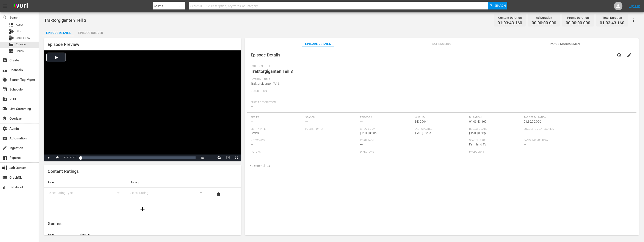 This screenshot has height=242, width=644. What do you see at coordinates (202, 158) in the screenshot?
I see `button: Playback Rate` at bounding box center [202, 158].